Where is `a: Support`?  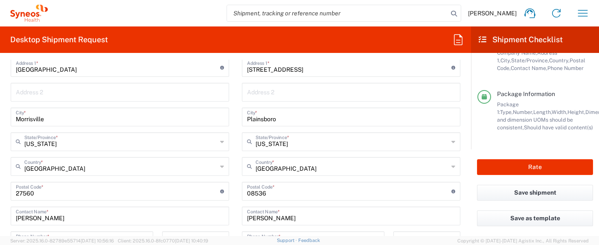
a: Support is located at coordinates (287, 240).